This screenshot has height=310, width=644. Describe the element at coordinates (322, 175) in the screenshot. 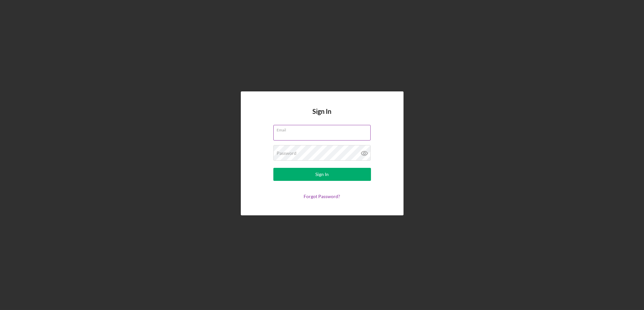

I see `div: Sign In` at that location.